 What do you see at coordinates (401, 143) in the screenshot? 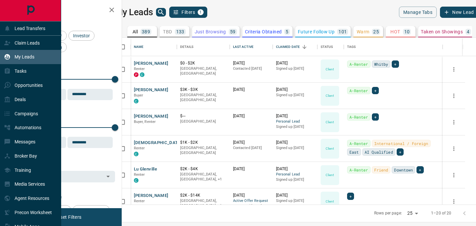
I see `span: International / Foreign` at bounding box center [401, 143].